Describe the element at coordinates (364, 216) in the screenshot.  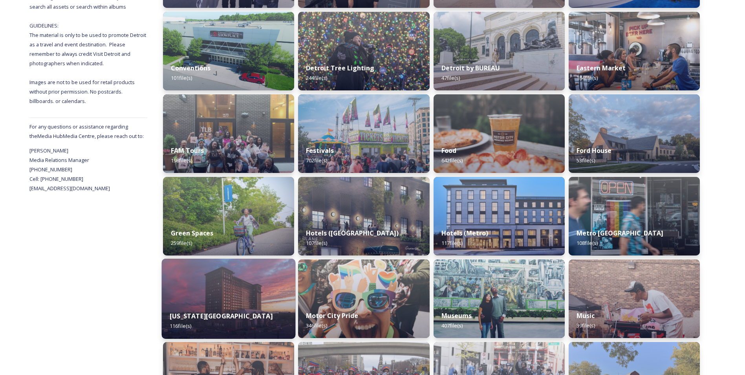
I see `img: 9db3a68e-ccf0-48b5-b91c-5c18c61d7b6a.jpg` at that location.